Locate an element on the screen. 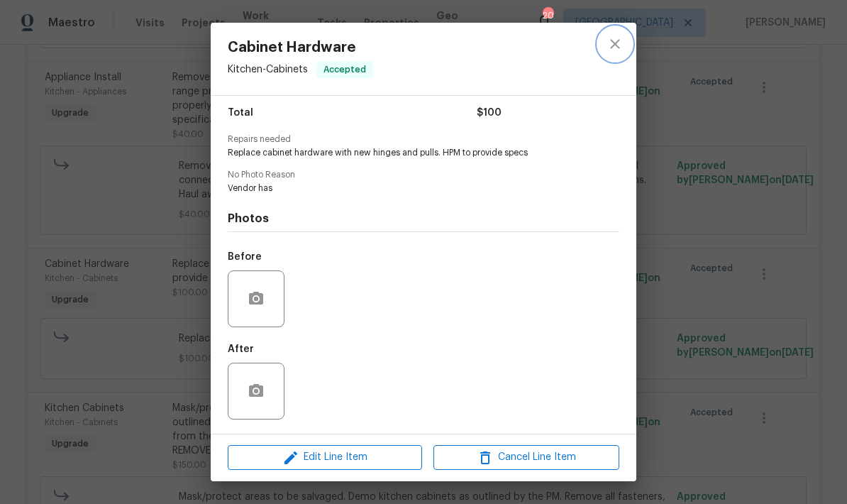 The width and height of the screenshot is (847, 504). span: Cancel Line Item is located at coordinates (526, 457).